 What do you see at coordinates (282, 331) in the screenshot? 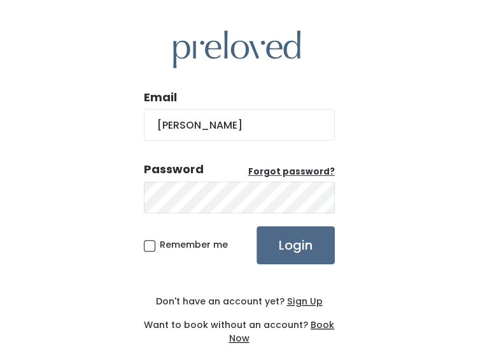
I see `a: Book Now` at bounding box center [282, 331].